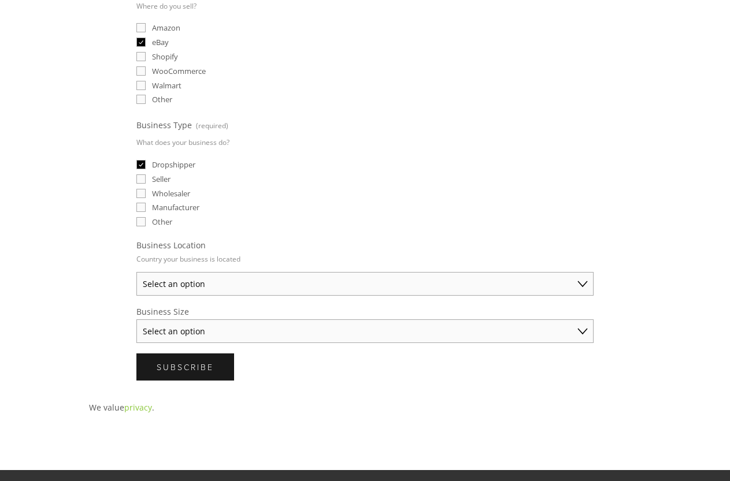 Image resolution: width=730 pixels, height=481 pixels. I want to click on input: eBay, so click(141, 42).